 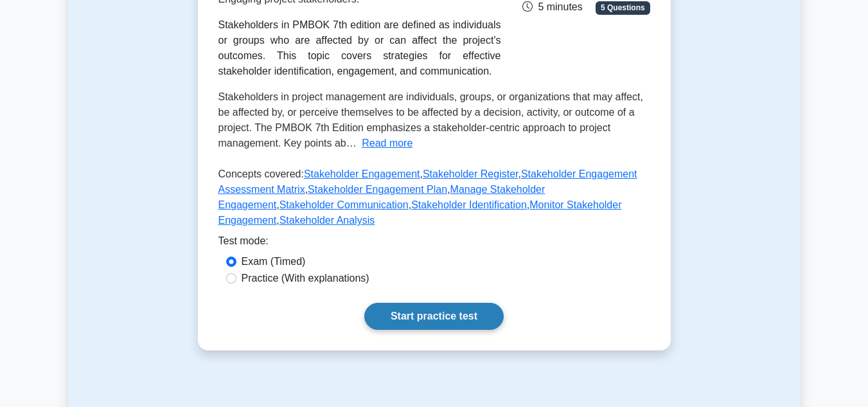 What do you see at coordinates (434, 316) in the screenshot?
I see `a: Start practice test` at bounding box center [434, 316].